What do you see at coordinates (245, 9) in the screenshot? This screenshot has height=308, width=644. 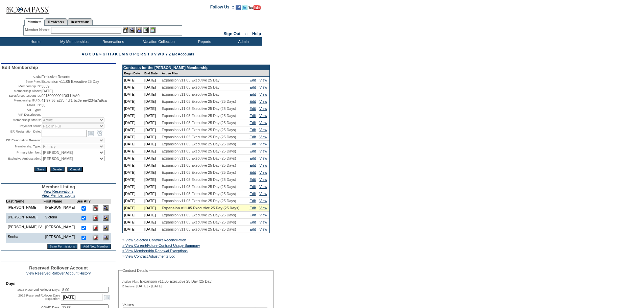 I see `a: Follow us on Twitter` at bounding box center [245, 9].